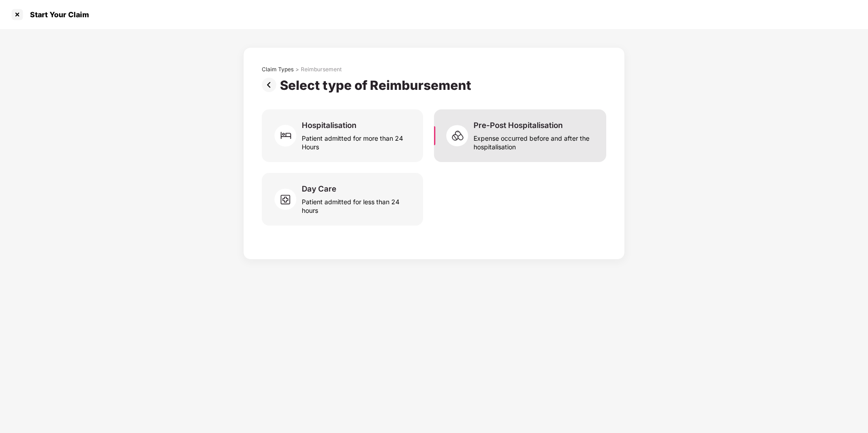 The width and height of the screenshot is (868, 433). I want to click on div: Expense occurred before and after the hospitalisation, so click(534, 141).